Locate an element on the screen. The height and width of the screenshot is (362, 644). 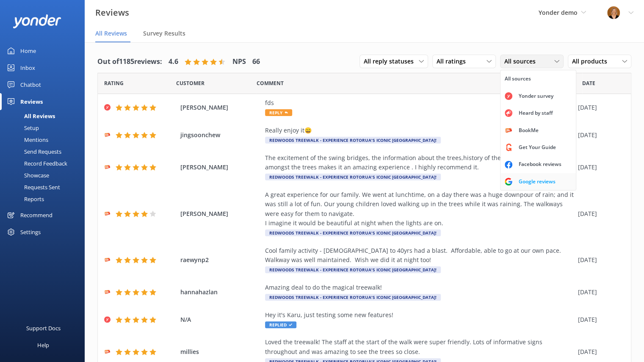
h4: 66 is located at coordinates (256, 62).